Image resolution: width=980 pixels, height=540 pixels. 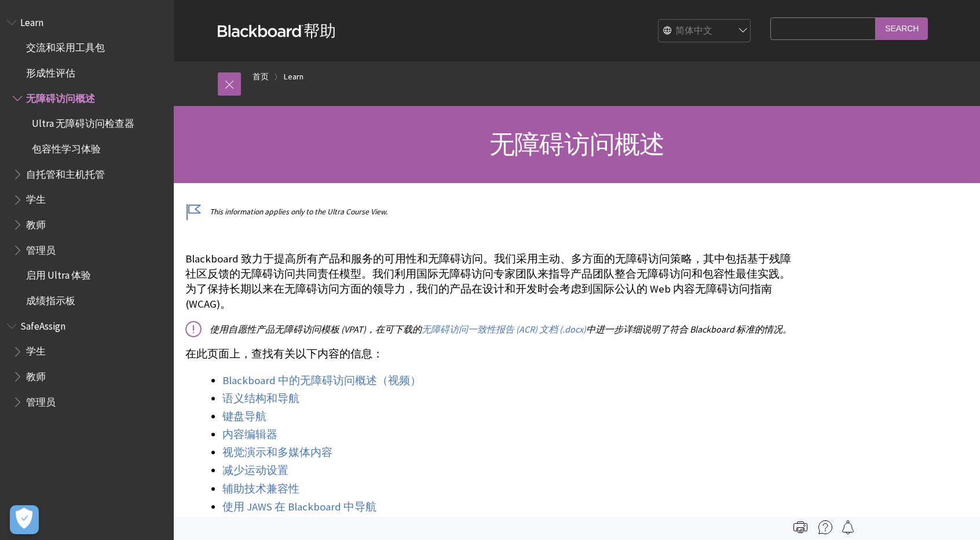 I want to click on a: 视觉演示和多媒体内容, so click(x=277, y=452).